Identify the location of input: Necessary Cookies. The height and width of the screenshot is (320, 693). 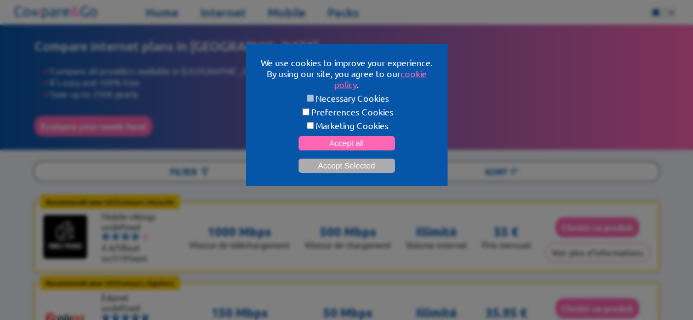
(310, 98).